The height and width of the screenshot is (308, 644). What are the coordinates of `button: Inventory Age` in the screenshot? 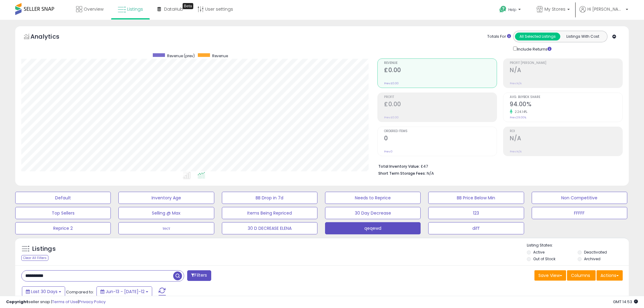 It's located at (166, 198).